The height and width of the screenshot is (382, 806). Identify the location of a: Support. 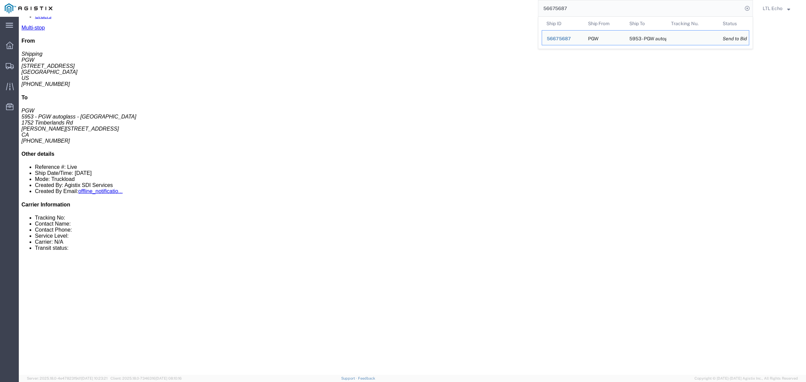
(350, 379).